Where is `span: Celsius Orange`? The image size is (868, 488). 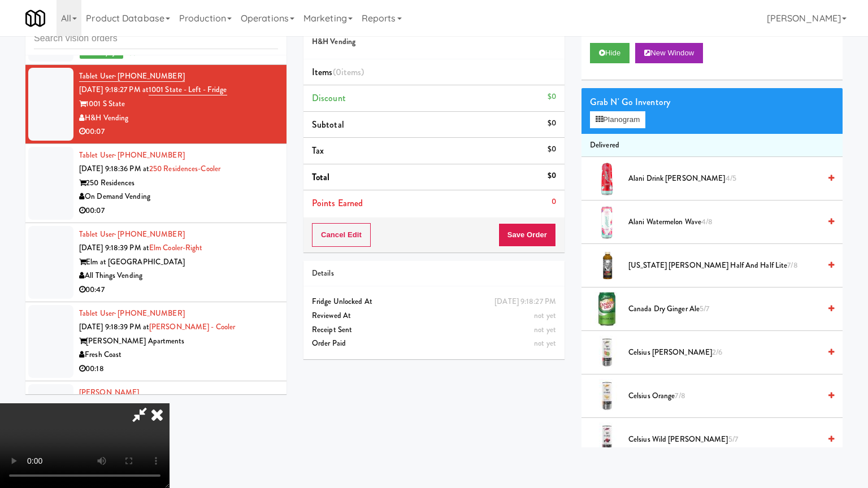
span: Celsius Orange is located at coordinates (724, 396).